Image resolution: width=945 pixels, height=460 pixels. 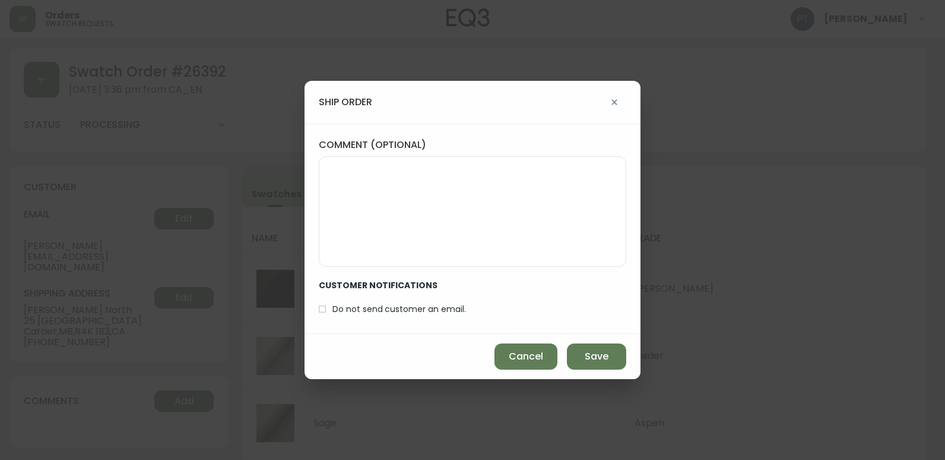 What do you see at coordinates (597, 356) in the screenshot?
I see `span: Save` at bounding box center [597, 356].